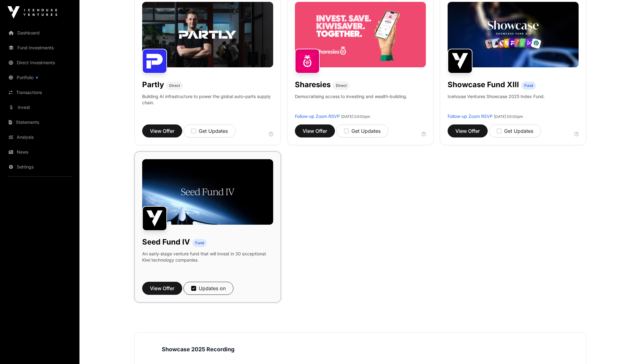 Image resolution: width=641 pixels, height=364 pixels. Describe the element at coordinates (154, 61) in the screenshot. I see `img: Partly` at that location.